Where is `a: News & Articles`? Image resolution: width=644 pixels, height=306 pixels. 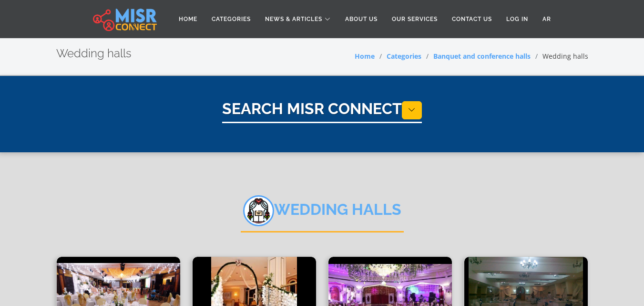 a: News & Articles is located at coordinates (298, 19).